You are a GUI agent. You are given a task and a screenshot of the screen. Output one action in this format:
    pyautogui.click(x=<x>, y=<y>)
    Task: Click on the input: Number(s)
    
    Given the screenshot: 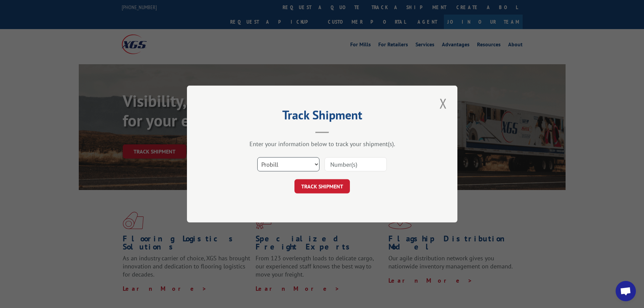 What is the action you would take?
    pyautogui.click(x=356, y=164)
    